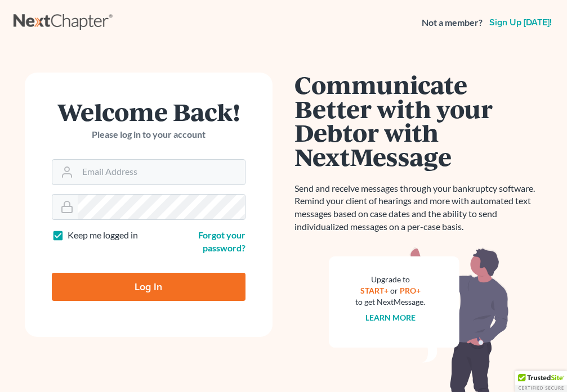 The height and width of the screenshot is (392, 567). I want to click on h1: Communicate Better with your Debtor with NextMessage, so click(418, 120).